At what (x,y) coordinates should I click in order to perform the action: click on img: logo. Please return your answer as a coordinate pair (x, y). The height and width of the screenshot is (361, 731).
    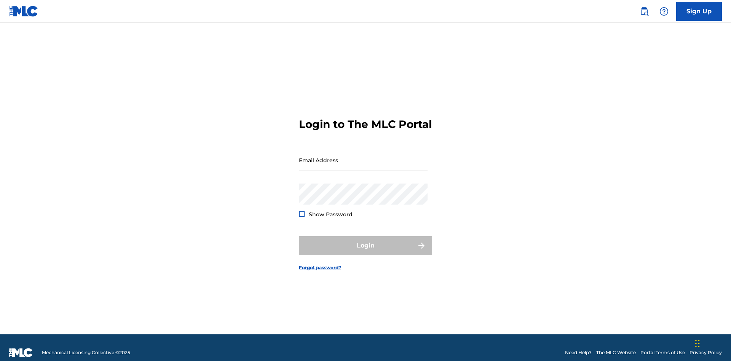
    Looking at the image, I should click on (21, 352).